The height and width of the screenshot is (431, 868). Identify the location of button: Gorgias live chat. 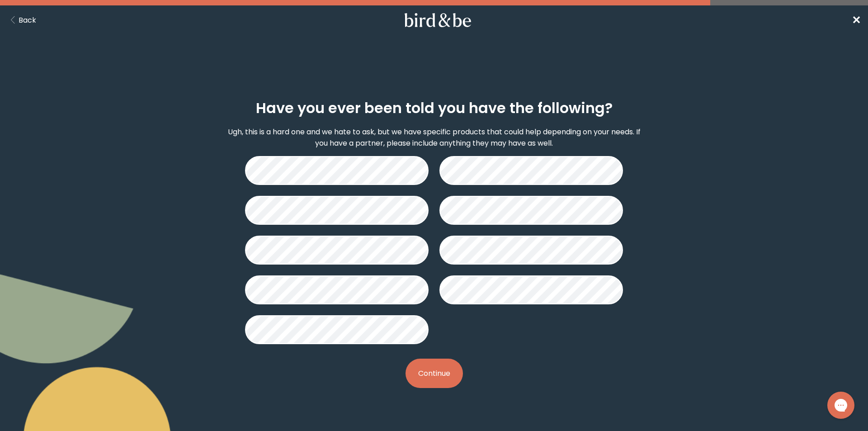
(18, 17).